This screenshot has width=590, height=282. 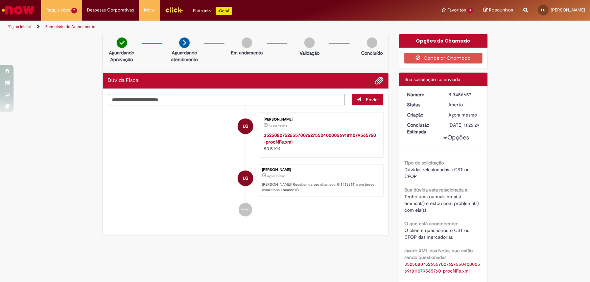 I want to click on button: Cancelar Chamado, so click(x=443, y=58).